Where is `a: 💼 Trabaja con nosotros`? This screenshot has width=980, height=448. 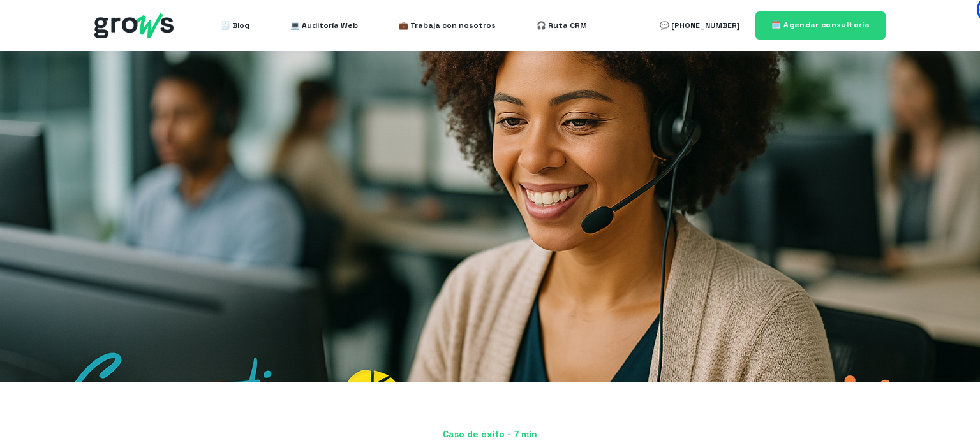
a: 💼 Trabaja con nosotros is located at coordinates (447, 25).